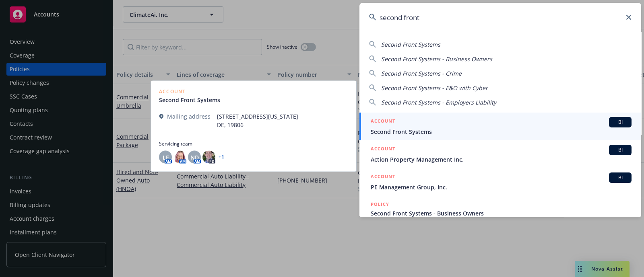 Image resolution: width=644 pixels, height=277 pixels. What do you see at coordinates (434, 88) in the screenshot?
I see `span: Second Front Systems - E&O with Cyber` at bounding box center [434, 88].